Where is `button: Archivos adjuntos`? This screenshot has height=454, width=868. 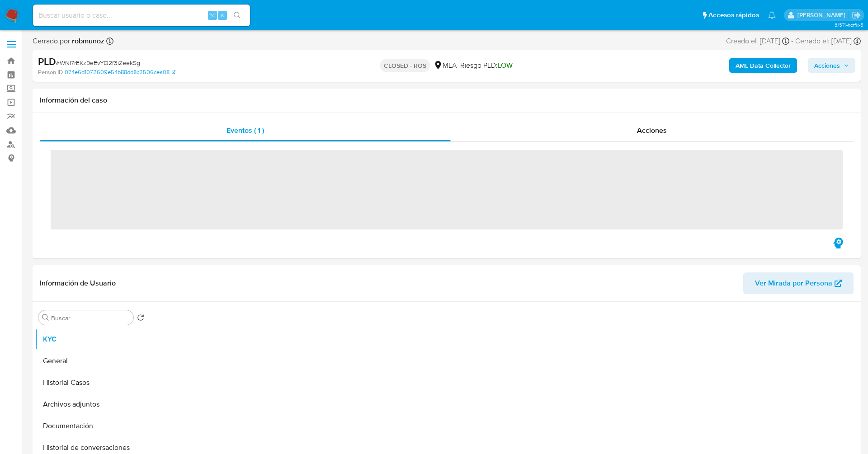
button: Archivos adjuntos is located at coordinates (91, 404).